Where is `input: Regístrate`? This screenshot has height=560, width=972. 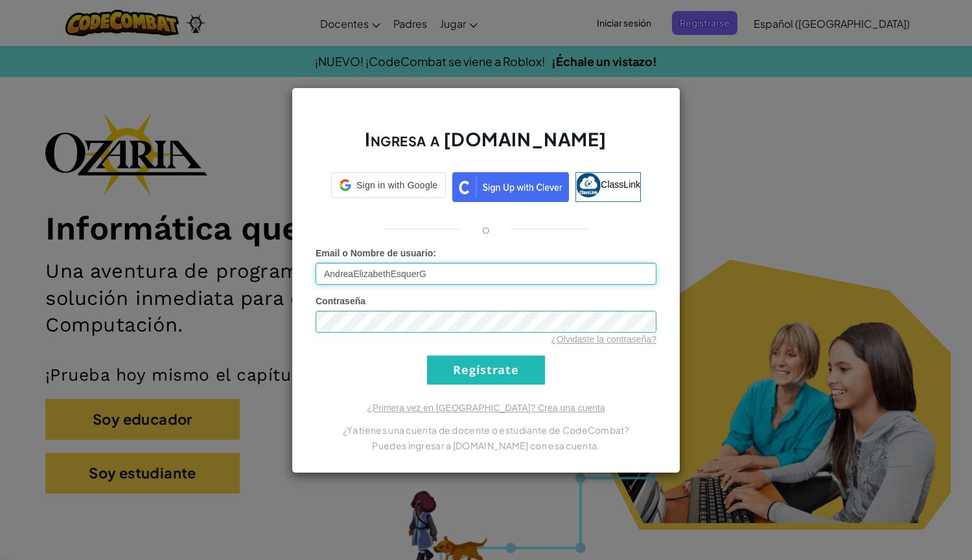
input: Regístrate is located at coordinates (486, 370).